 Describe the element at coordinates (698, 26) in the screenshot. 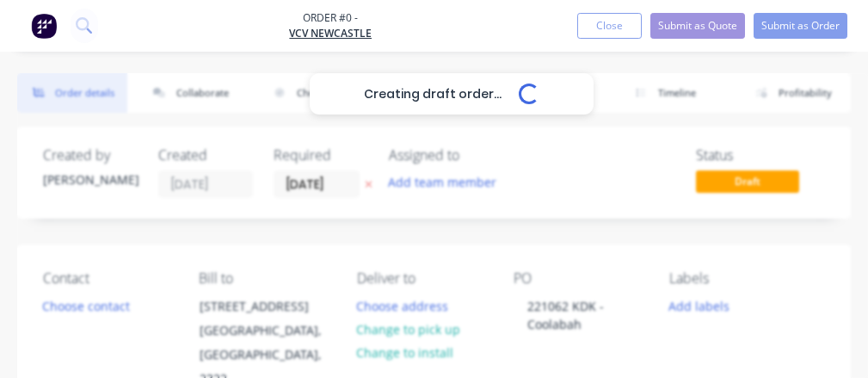

I see `button: Submit as Quote` at that location.